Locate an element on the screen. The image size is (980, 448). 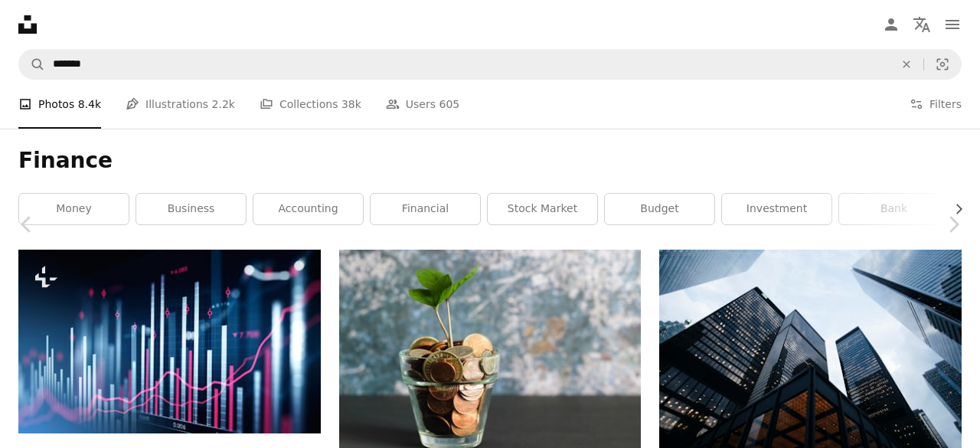
button: Menu is located at coordinates (952, 24).